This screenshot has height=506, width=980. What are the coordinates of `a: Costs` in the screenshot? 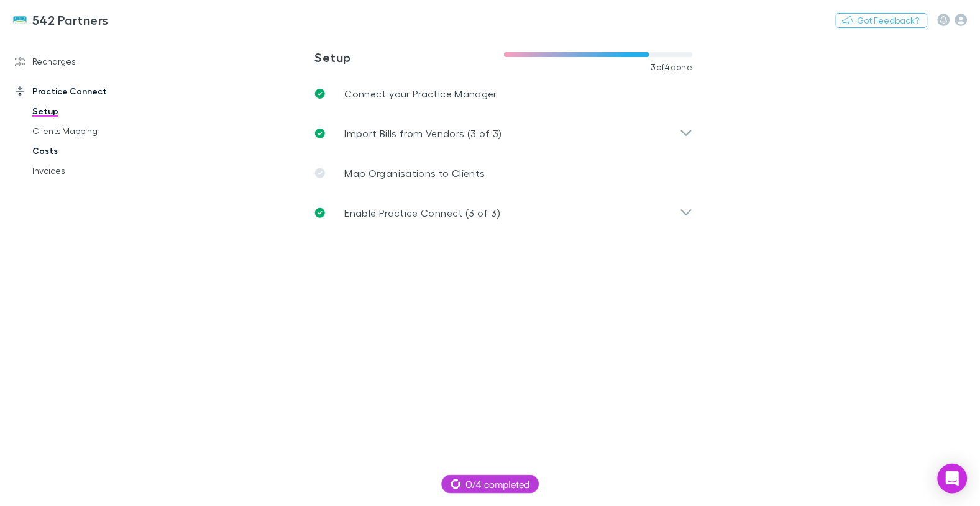 It's located at (87, 151).